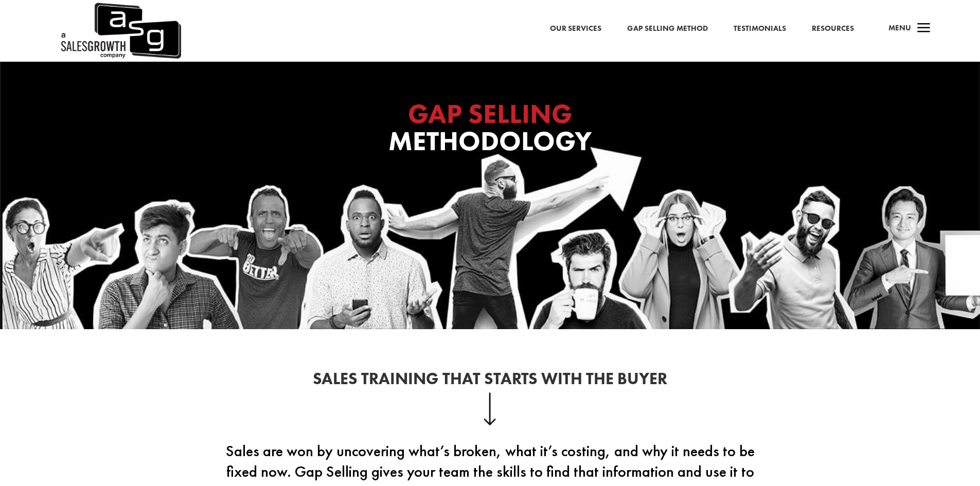  I want to click on a: Our Services, so click(576, 29).